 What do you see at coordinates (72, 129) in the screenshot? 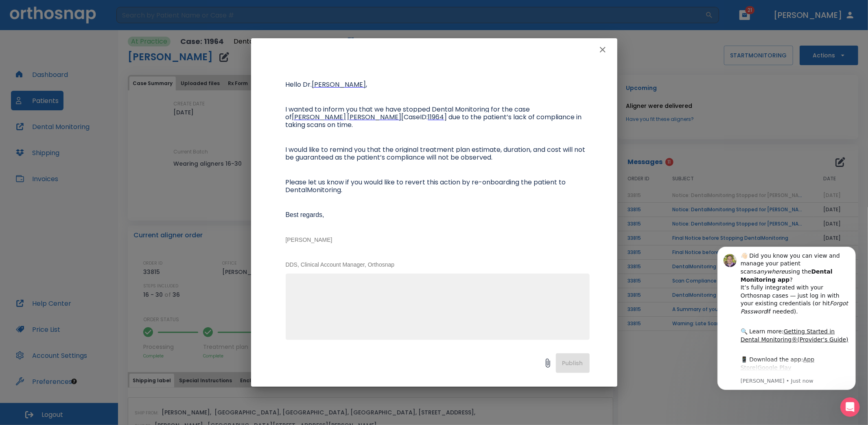
I see `a: App Store` at bounding box center [72, 129].